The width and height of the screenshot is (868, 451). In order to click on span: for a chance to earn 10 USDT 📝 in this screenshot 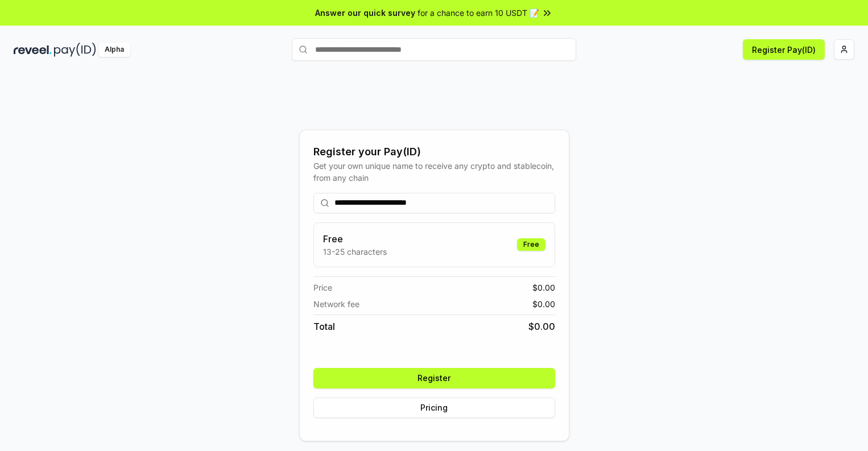, I will do `click(478, 13)`.